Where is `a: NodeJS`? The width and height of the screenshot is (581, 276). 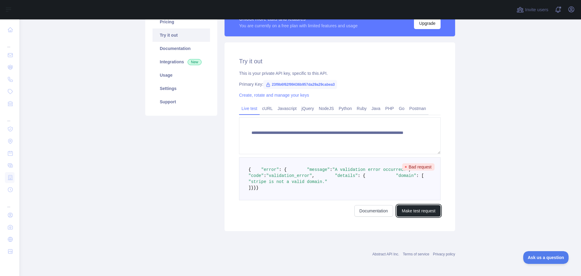
a: NodeJS is located at coordinates (326, 108).